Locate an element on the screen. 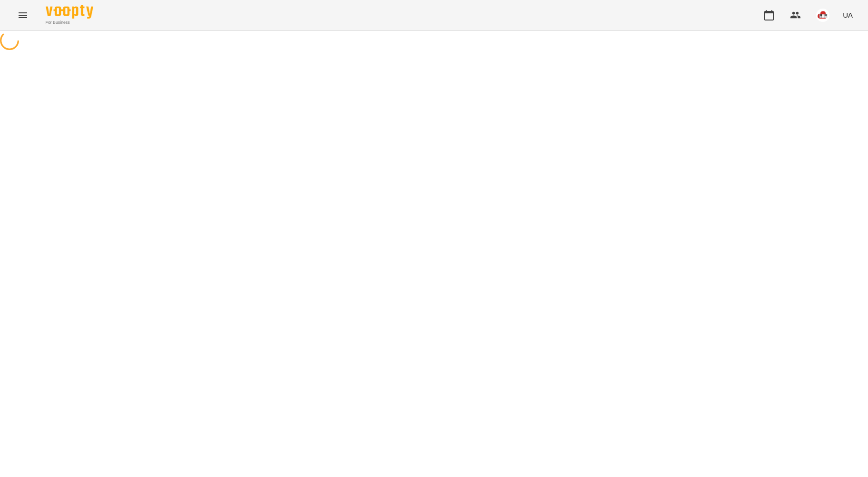 This screenshot has height=477, width=868. button: UA is located at coordinates (848, 15).